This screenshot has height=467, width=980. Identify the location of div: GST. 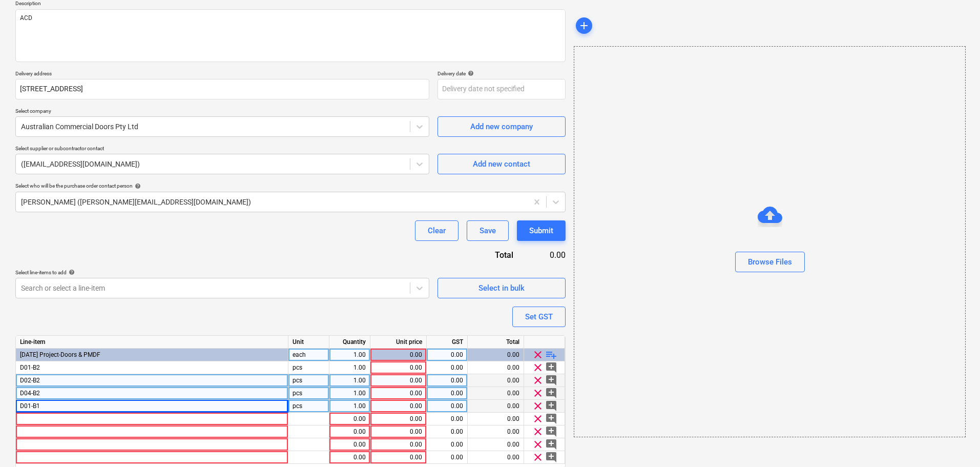
(447, 342).